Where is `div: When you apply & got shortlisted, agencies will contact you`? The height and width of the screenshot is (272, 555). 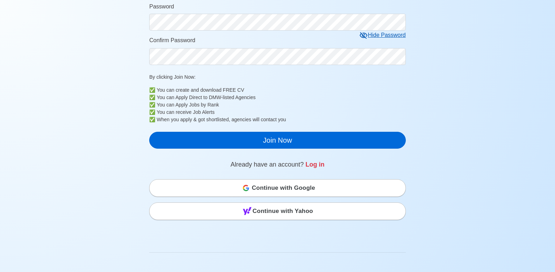 div: When you apply & got shortlisted, agencies will contact you is located at coordinates (281, 120).